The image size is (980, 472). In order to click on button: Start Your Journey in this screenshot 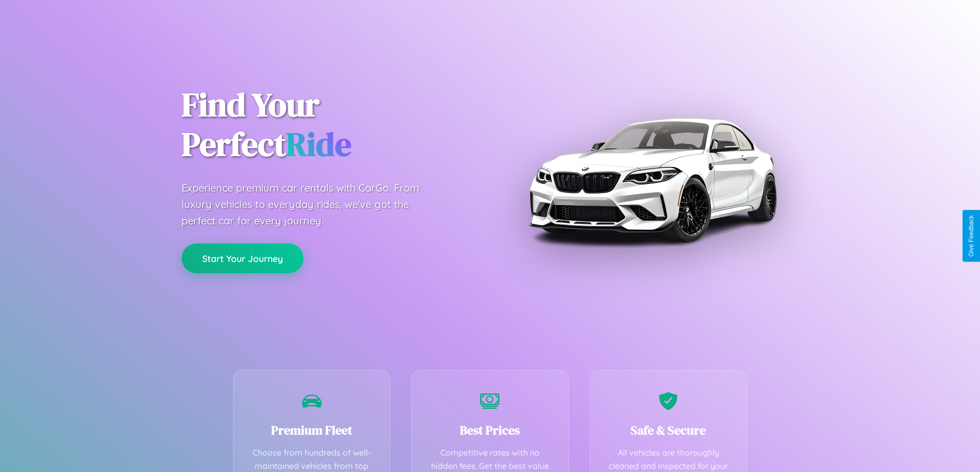, I will do `click(242, 259)`.